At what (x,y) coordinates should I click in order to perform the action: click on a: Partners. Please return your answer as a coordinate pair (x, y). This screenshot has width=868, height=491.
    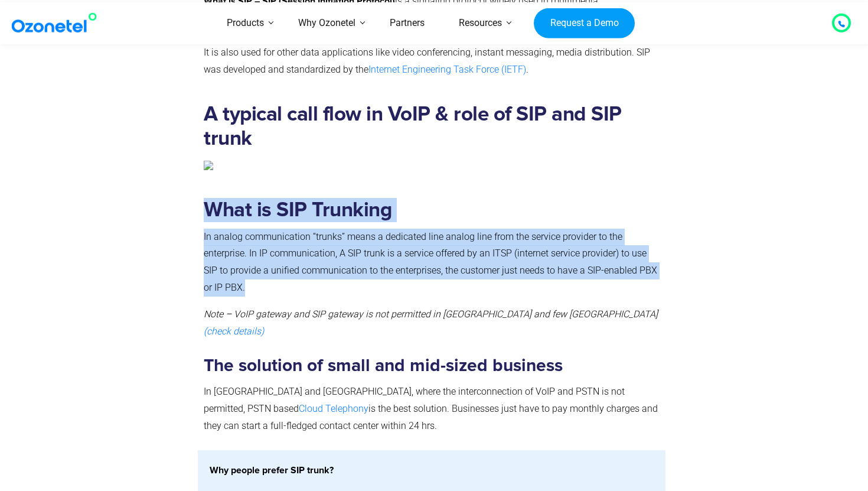
    Looking at the image, I should click on (407, 23).